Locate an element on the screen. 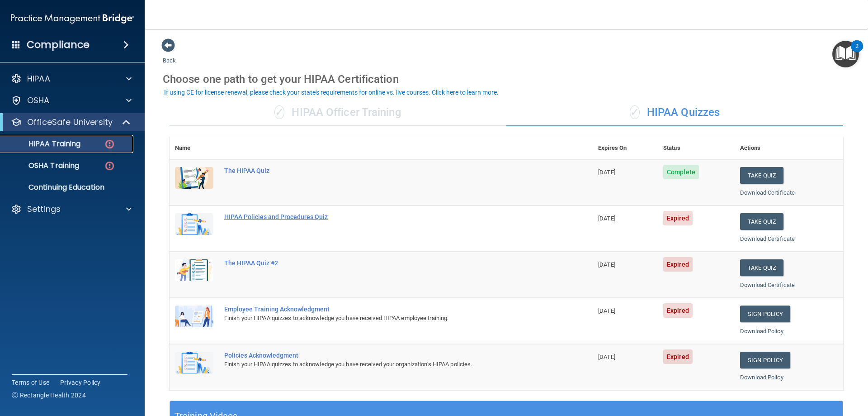 This screenshot has height=416, width=868. p: OSHA Training is located at coordinates (42, 166).